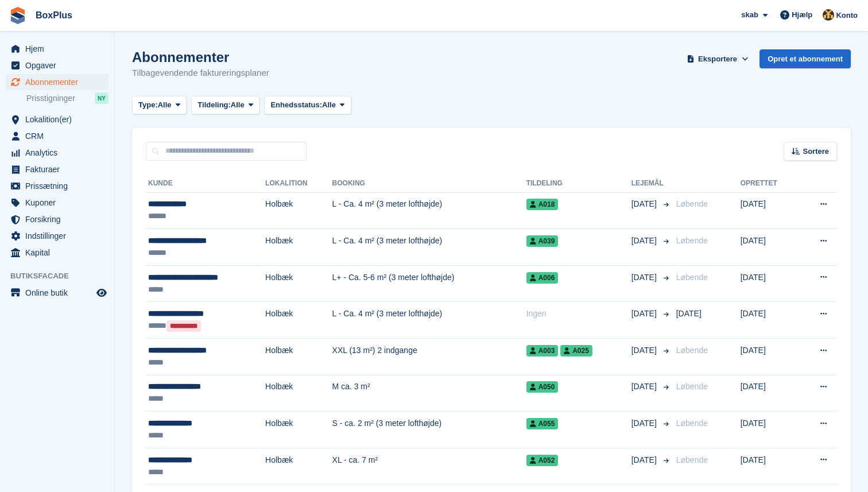  I want to click on th: Oprettet, so click(770, 184).